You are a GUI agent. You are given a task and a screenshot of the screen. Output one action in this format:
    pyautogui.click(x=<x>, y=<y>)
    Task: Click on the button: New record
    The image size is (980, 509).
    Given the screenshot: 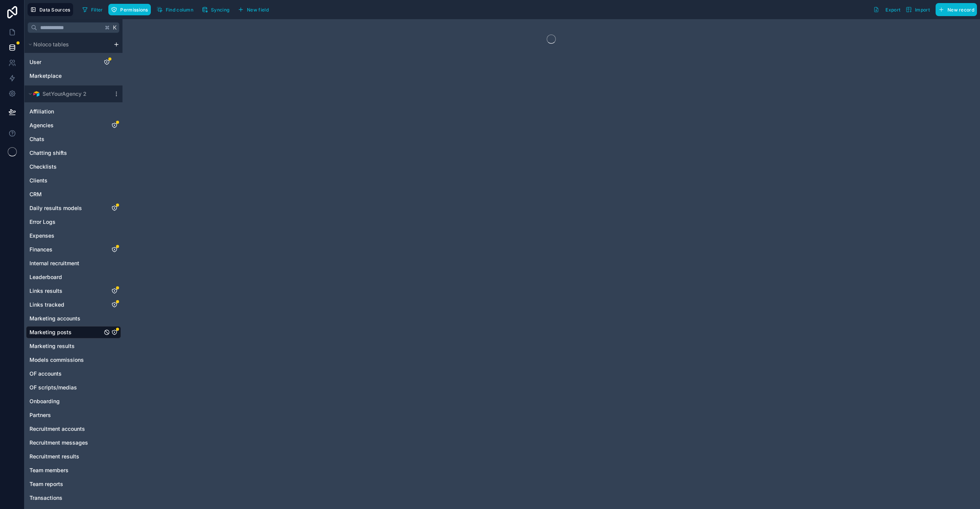 What is the action you would take?
    pyautogui.click(x=957, y=10)
    